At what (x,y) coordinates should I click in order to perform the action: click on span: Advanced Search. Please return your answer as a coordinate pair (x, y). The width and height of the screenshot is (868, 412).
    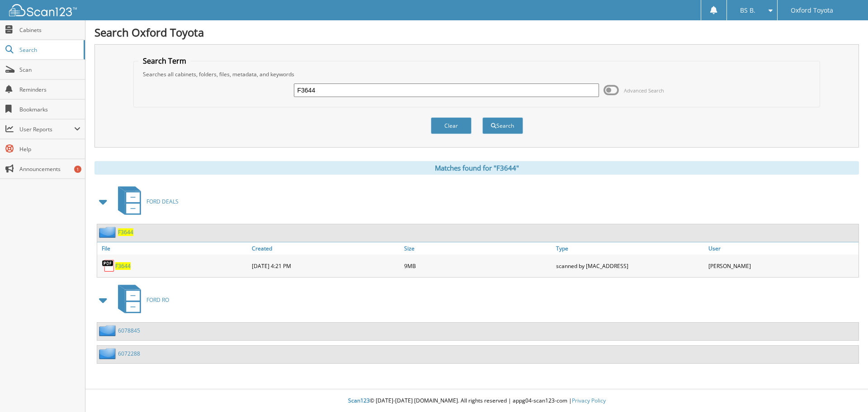
    Looking at the image, I should click on (644, 90).